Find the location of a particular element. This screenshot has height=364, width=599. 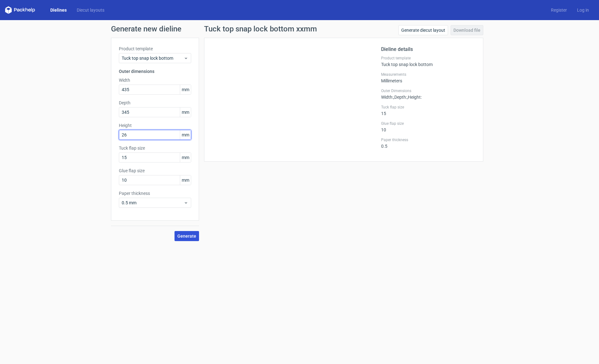

label: Depth is located at coordinates (155, 103).